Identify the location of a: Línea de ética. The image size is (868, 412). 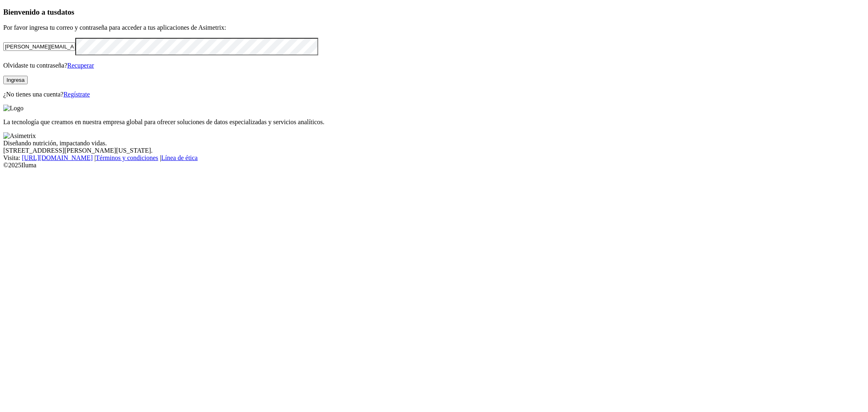
(179, 158).